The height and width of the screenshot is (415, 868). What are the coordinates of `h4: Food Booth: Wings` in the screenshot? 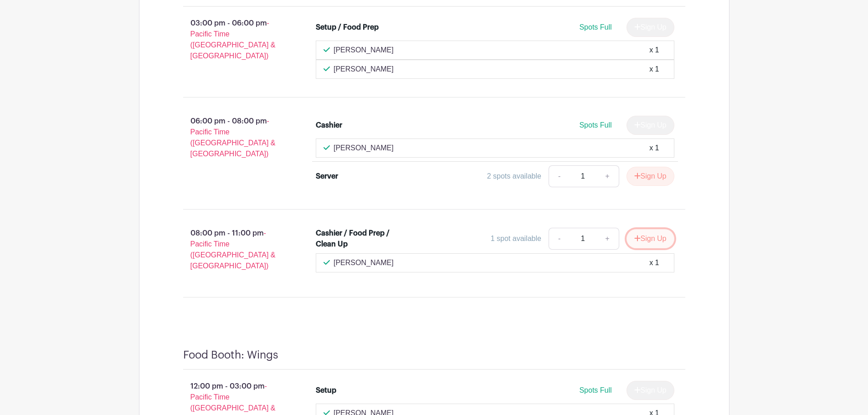 It's located at (230, 355).